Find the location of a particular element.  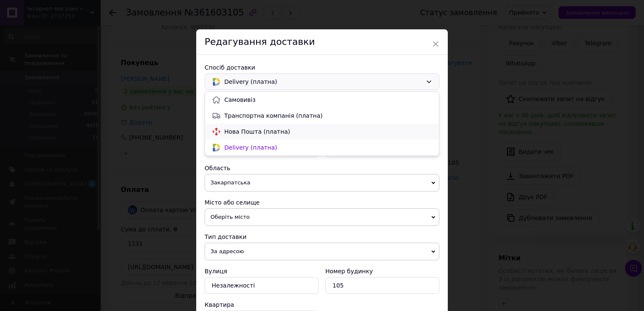

span: Нова Пошта (платна) is located at coordinates (329, 132).